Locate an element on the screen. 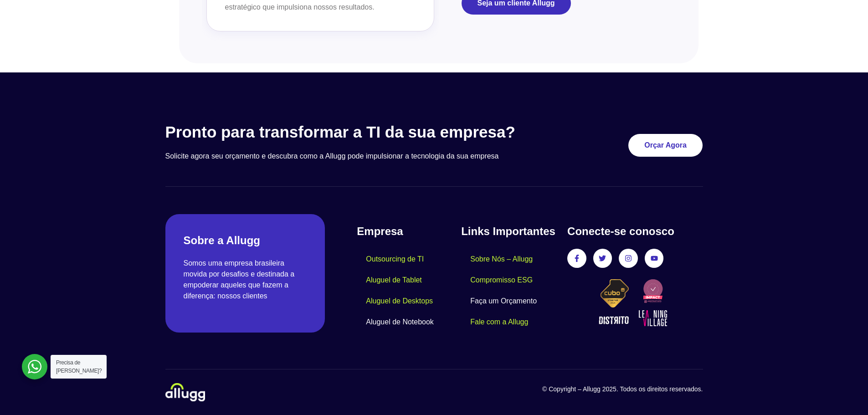 This screenshot has width=868, height=415. h3: Pronto para transformar a TI da sua empresa? is located at coordinates (362, 132).